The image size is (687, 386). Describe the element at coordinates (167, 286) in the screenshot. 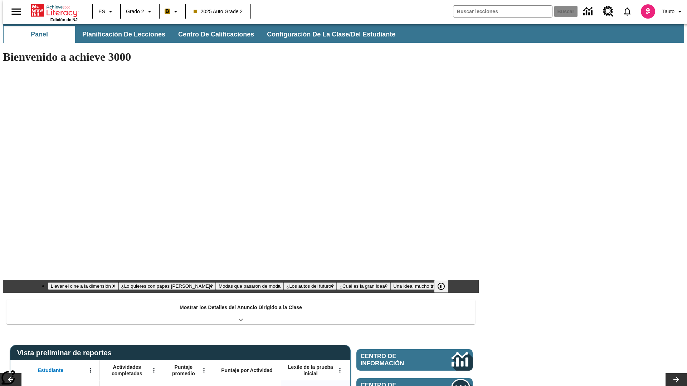

I see `button: Diapositiva 2 ¿Lo quieres con papas fritas?` at that location.